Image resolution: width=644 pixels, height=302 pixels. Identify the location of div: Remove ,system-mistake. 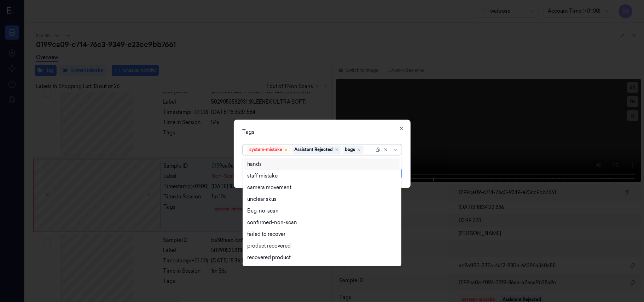
(286, 150).